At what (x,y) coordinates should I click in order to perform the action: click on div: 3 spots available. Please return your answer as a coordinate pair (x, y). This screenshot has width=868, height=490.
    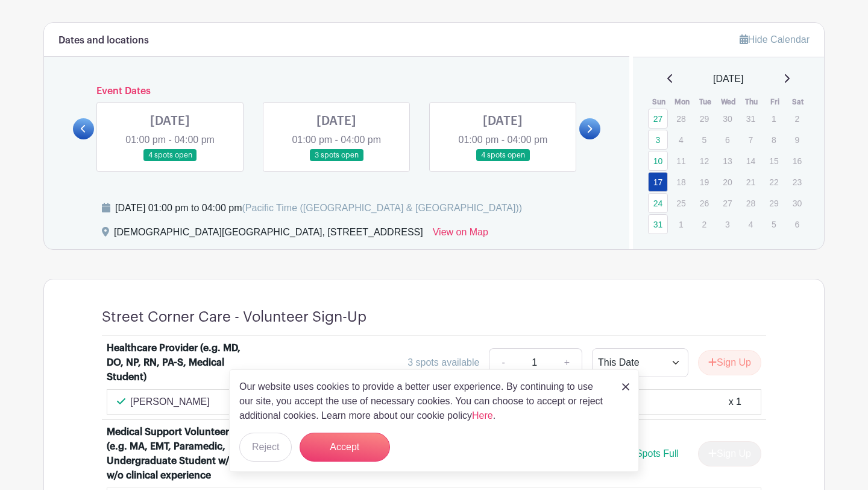
    Looking at the image, I should click on (443, 362).